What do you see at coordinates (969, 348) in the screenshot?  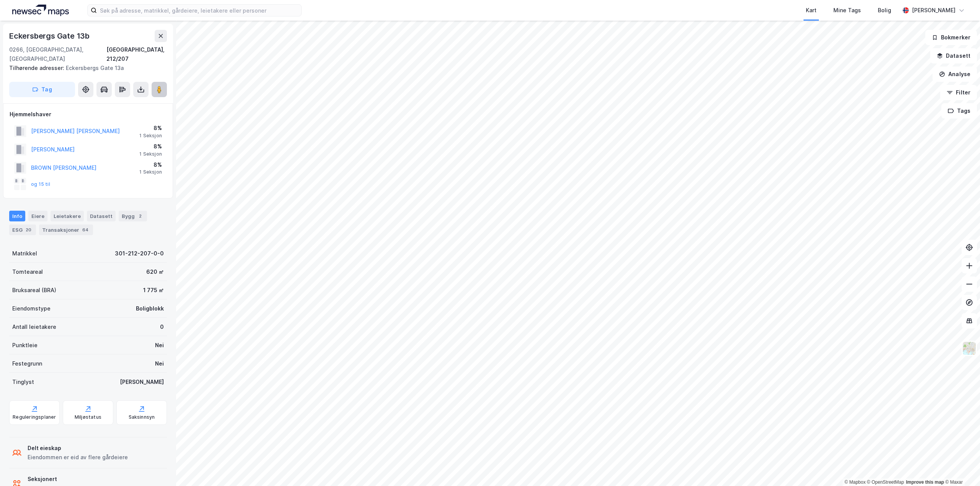 I see `img: Z` at bounding box center [969, 348].